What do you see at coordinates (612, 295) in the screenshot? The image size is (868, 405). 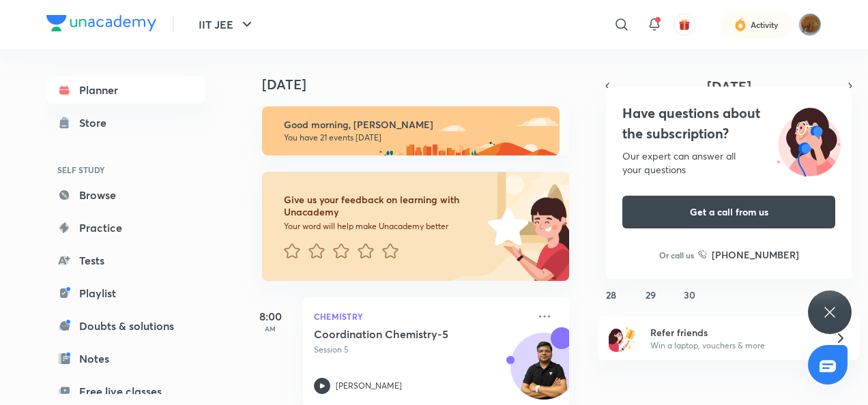 I see `button: September 28, 2025` at bounding box center [612, 295].